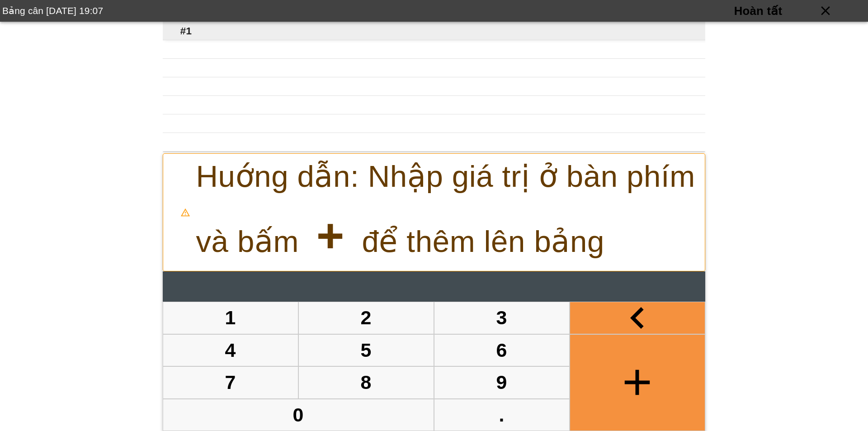 This screenshot has height=431, width=868. What do you see at coordinates (299, 415) in the screenshot?
I see `button: 0` at bounding box center [299, 415].